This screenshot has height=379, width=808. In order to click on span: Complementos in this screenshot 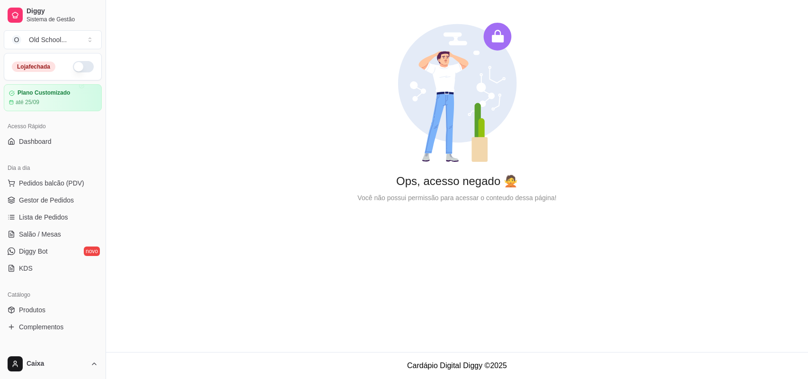, I will do `click(41, 327)`.